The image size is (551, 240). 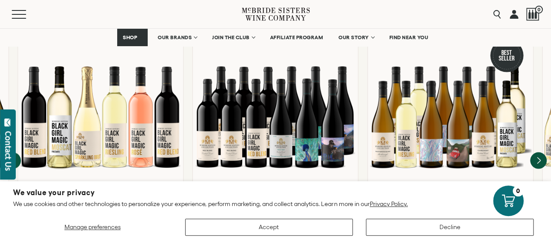 I want to click on h2: We value your privacy, so click(x=275, y=193).